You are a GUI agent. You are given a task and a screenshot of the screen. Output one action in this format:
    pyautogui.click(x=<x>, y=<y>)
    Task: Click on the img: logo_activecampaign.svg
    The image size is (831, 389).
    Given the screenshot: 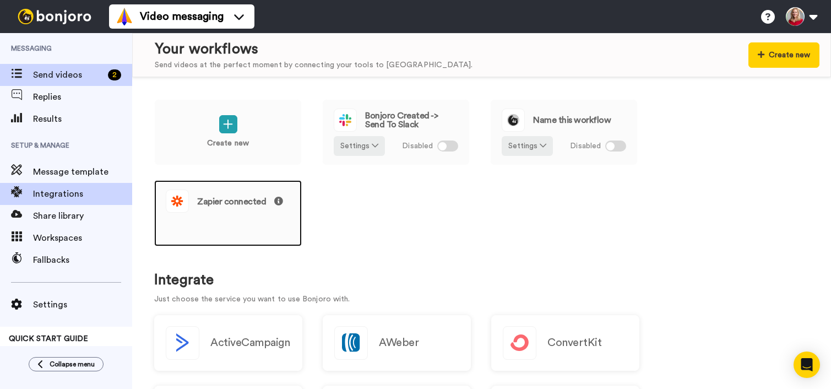 What is the action you would take?
    pyautogui.click(x=182, y=343)
    